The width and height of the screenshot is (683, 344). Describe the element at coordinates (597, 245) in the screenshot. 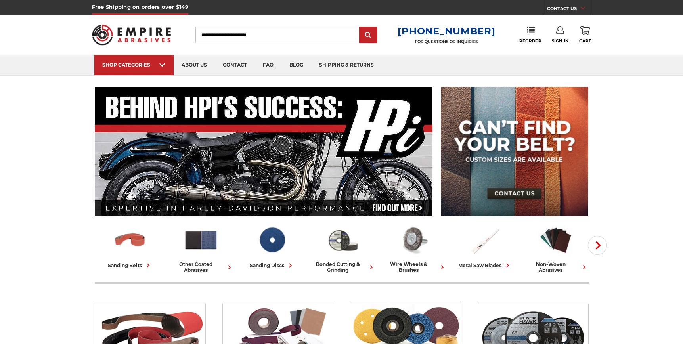

I see `button: Next` at that location.